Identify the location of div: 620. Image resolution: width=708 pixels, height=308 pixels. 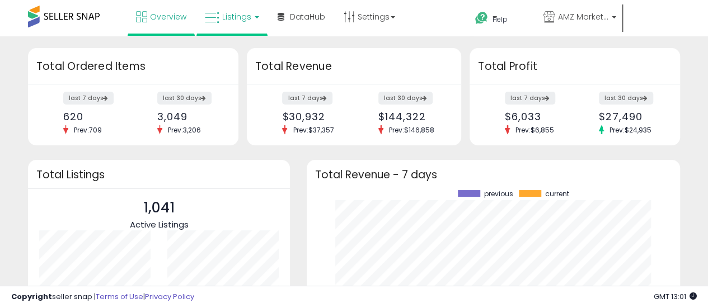
(94, 116).